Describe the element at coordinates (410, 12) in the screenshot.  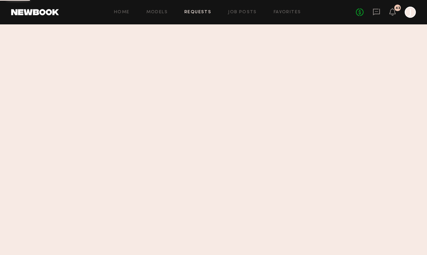
I see `a: J` at that location.